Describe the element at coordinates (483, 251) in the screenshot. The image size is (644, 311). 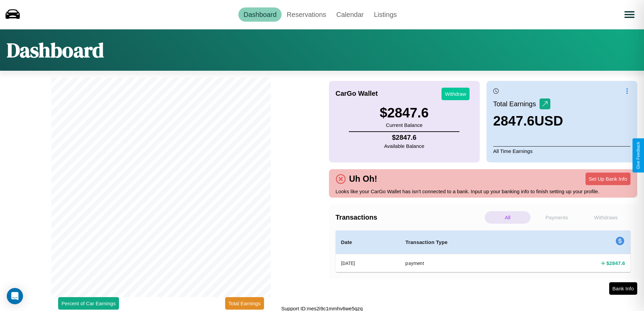
I see `table: simple table` at that location.